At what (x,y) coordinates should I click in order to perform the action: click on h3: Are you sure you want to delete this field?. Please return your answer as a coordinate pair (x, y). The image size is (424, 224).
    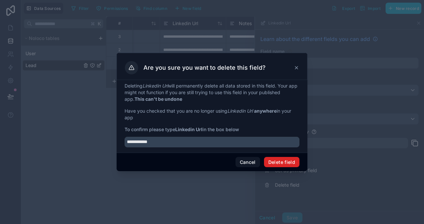
    Looking at the image, I should click on (204, 68).